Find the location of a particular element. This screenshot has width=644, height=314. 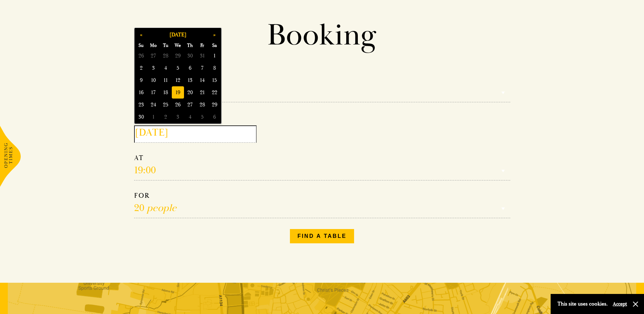

span: 9 is located at coordinates (141, 80).